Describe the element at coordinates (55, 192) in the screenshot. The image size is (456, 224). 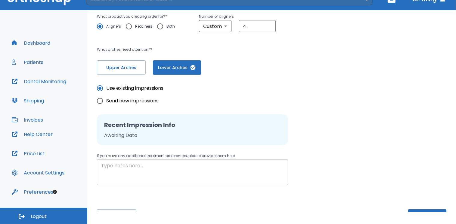
I see `div: Tooltip anchor` at that location.